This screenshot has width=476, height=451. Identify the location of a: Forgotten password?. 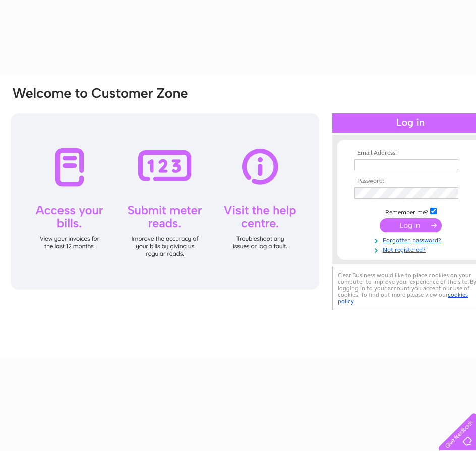
(411, 239).